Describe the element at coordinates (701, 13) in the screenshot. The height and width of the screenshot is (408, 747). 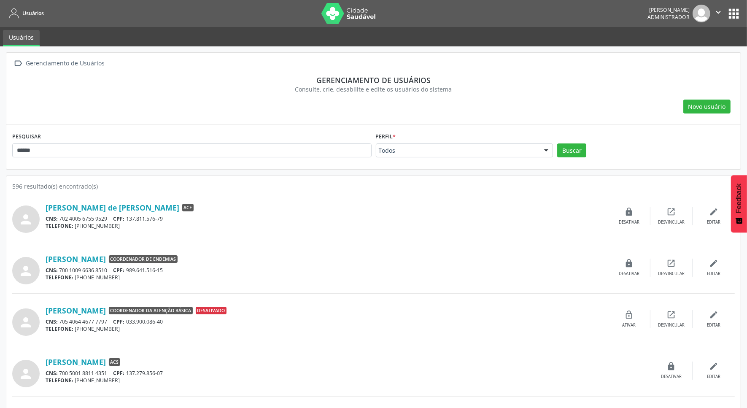
I see `img: img` at that location.